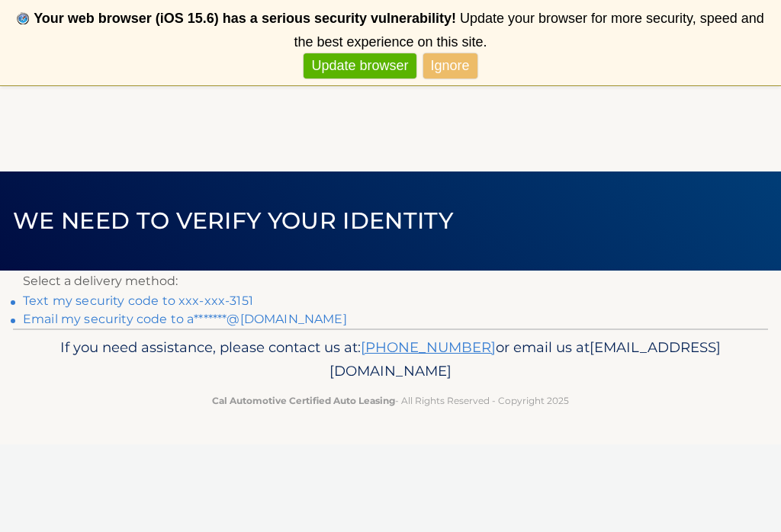 This screenshot has width=781, height=532. Describe the element at coordinates (232, 221) in the screenshot. I see `span: We need to verify your identity` at that location.